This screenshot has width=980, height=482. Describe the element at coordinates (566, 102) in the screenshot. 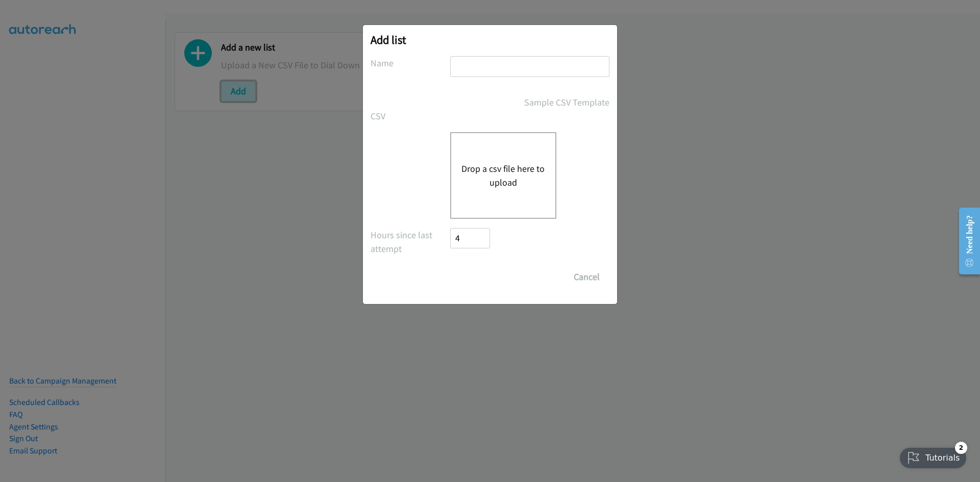

I see `a: Sample CSV Template` at that location.